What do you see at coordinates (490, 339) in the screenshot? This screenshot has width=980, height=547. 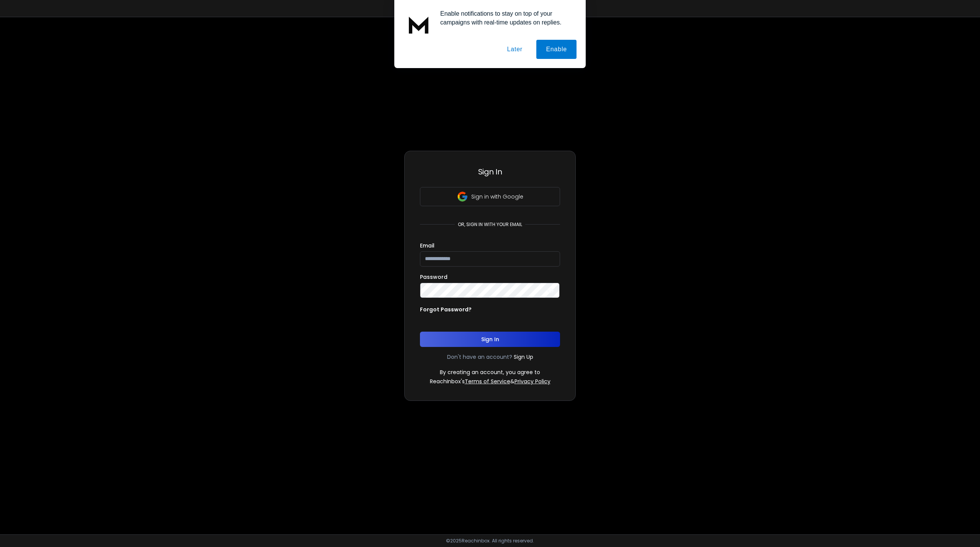 I see `button: Sign In` at bounding box center [490, 339].